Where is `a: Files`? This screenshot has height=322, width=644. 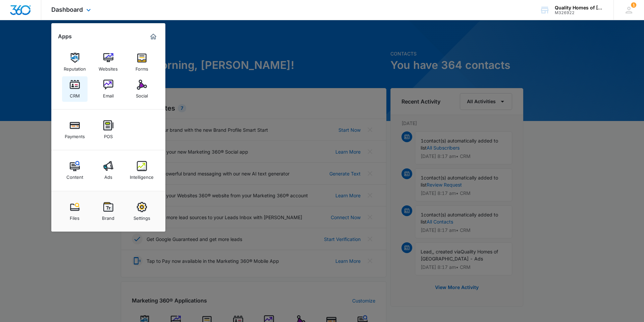 a: Files is located at coordinates (75, 211).